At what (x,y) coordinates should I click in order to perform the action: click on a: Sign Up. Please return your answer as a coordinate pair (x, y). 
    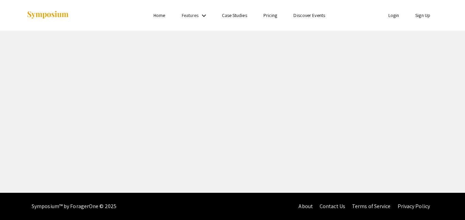
    Looking at the image, I should click on (423, 15).